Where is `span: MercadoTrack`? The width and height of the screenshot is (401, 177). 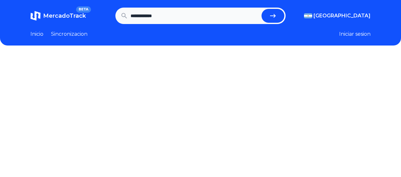 span: MercadoTrack is located at coordinates (64, 16).